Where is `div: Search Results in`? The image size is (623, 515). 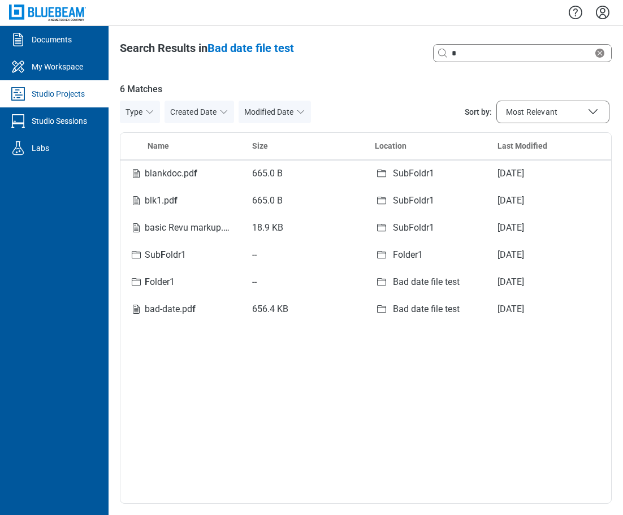
div: Search Results in is located at coordinates (207, 48).